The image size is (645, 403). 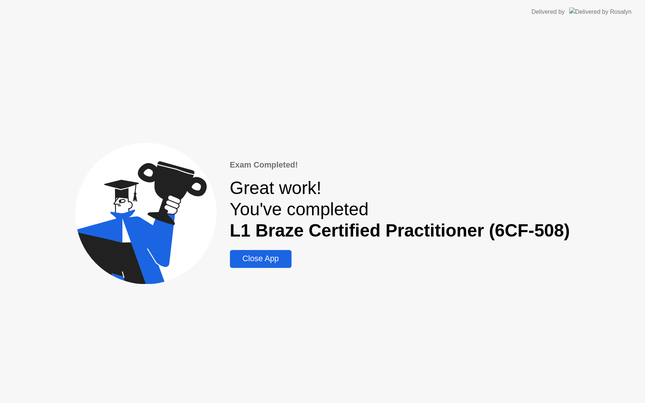 I want to click on div: Great work! You've completed, so click(x=400, y=209).